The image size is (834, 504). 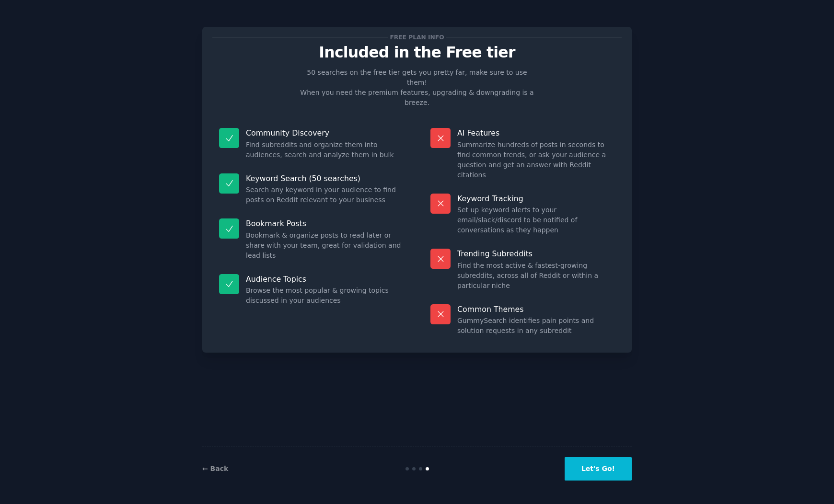 What do you see at coordinates (536, 275) in the screenshot?
I see `dd: Find the most active & fastest-growing subreddits, across all of Reddit or within a particular niche` at bounding box center [536, 275].